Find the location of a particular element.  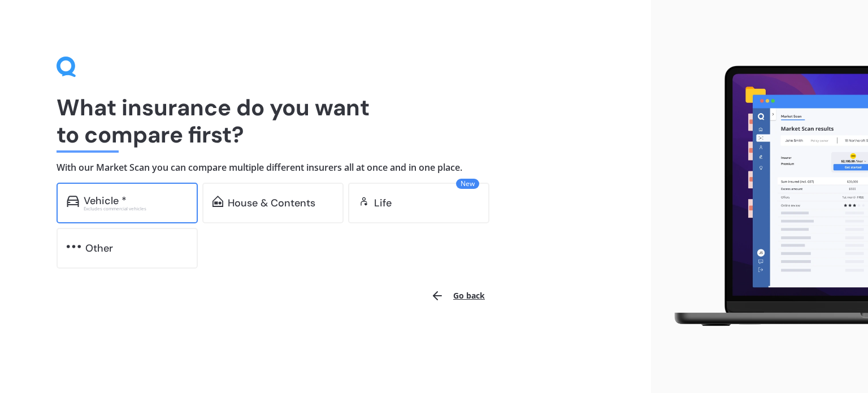

h4: With our Market Scan you can compare multiple different insurers all at once and in one place. is located at coordinates (326, 168).